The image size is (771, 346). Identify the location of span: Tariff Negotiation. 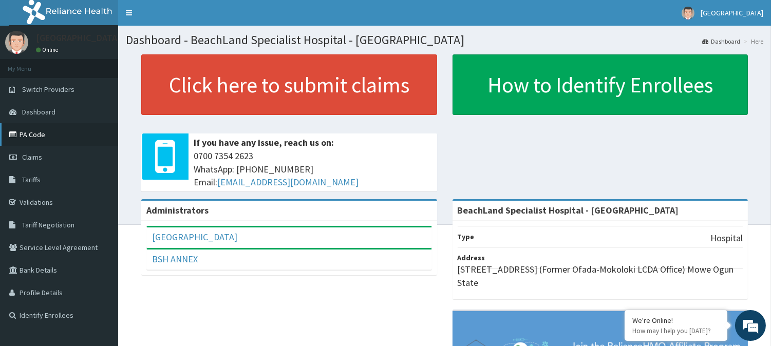
(48, 225).